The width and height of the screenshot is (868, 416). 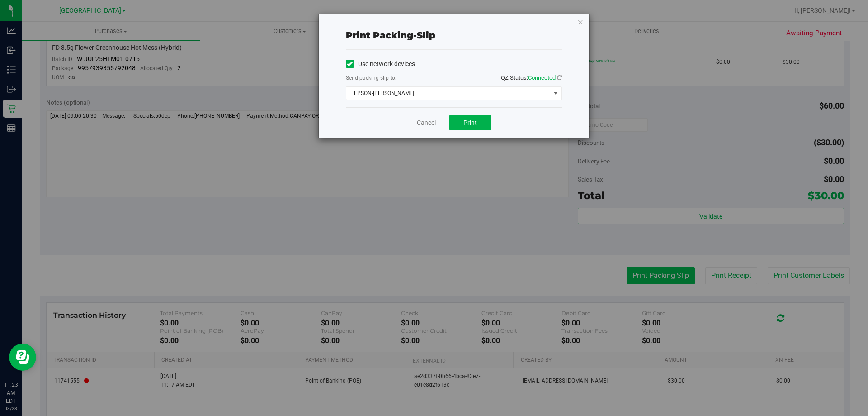 What do you see at coordinates (555, 93) in the screenshot?
I see `span: select` at bounding box center [555, 93].